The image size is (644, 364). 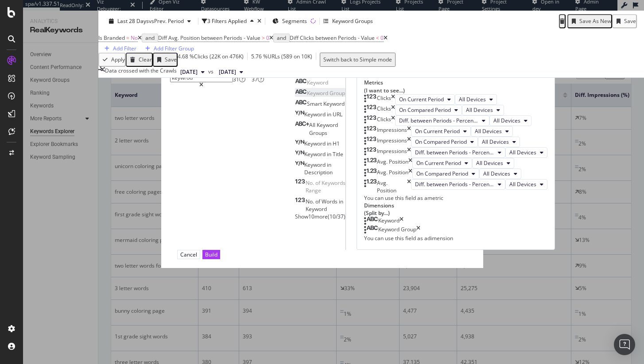 I want to click on div: ImpressionstimesOn Current PeriodAll Devices, so click(x=456, y=131).